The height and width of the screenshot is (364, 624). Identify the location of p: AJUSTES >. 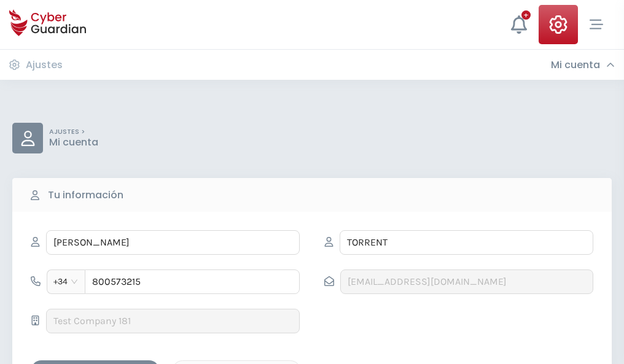
(74, 132).